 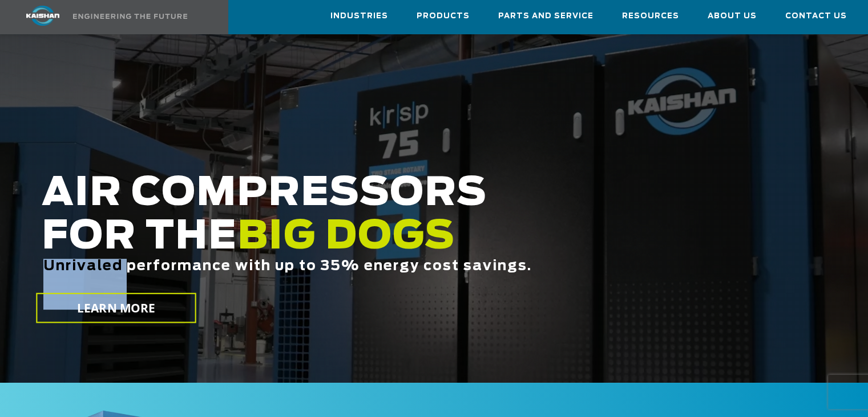 What do you see at coordinates (817, 16) in the screenshot?
I see `span: Contact Us` at bounding box center [817, 16].